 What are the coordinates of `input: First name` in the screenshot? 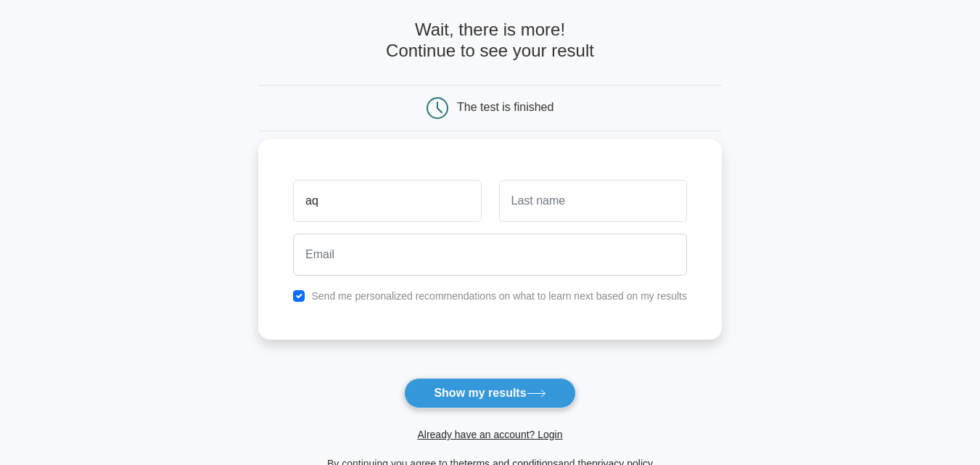 It's located at (387, 201).